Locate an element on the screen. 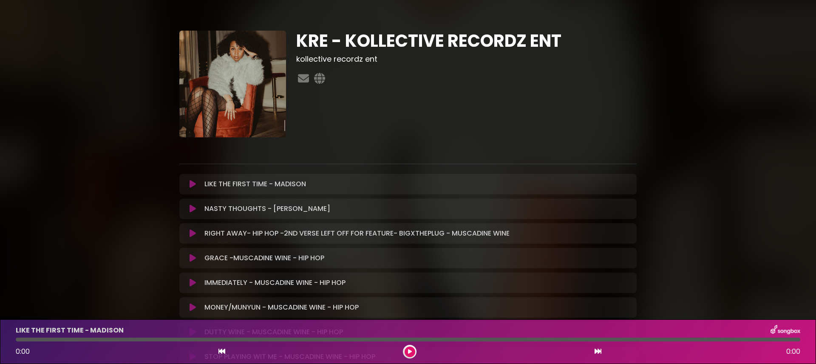 Image resolution: width=816 pixels, height=364 pixels. h3: kollective recordz ent is located at coordinates (466, 59).